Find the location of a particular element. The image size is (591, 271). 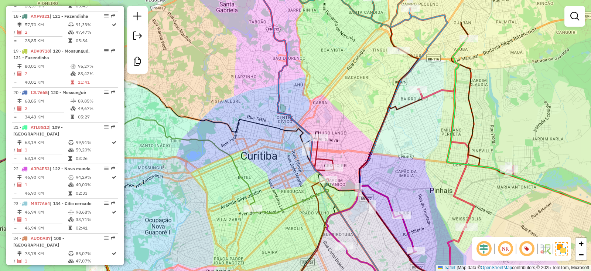

td: 05:27 is located at coordinates (96, 117).